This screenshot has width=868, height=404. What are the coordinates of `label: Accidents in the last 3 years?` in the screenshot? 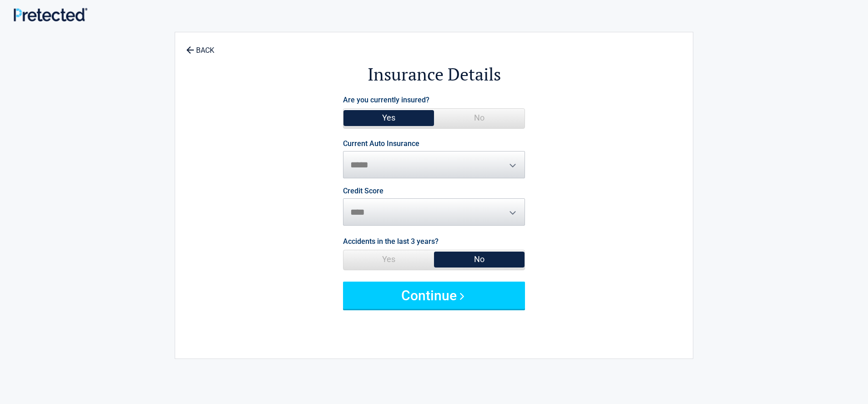 It's located at (391, 241).